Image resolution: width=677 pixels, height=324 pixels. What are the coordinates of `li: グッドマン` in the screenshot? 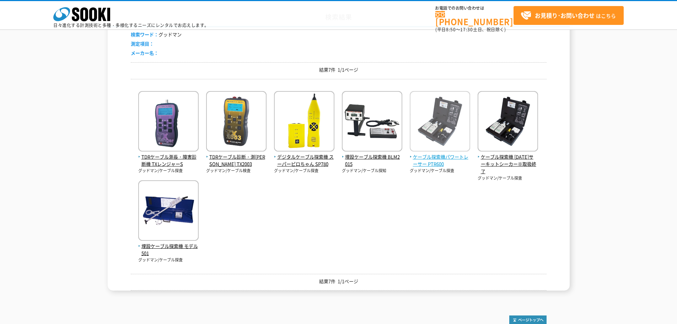 It's located at (156, 34).